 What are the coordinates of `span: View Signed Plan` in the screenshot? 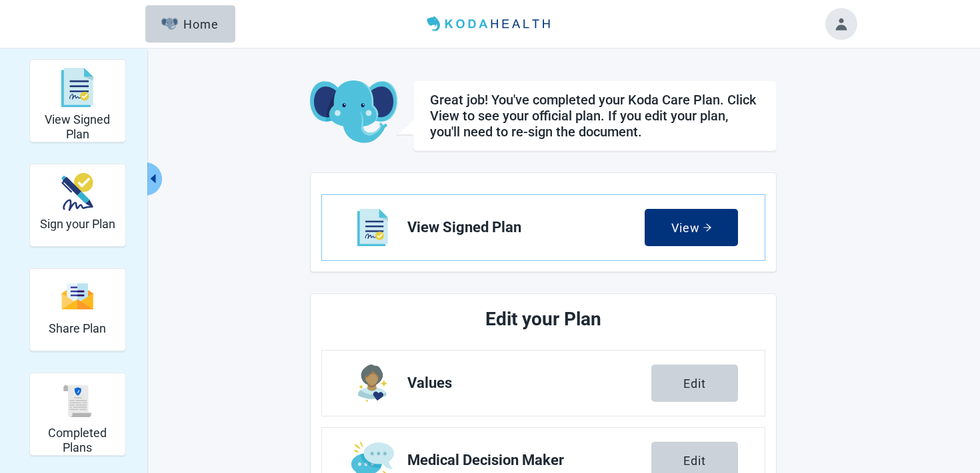 It's located at (526, 228).